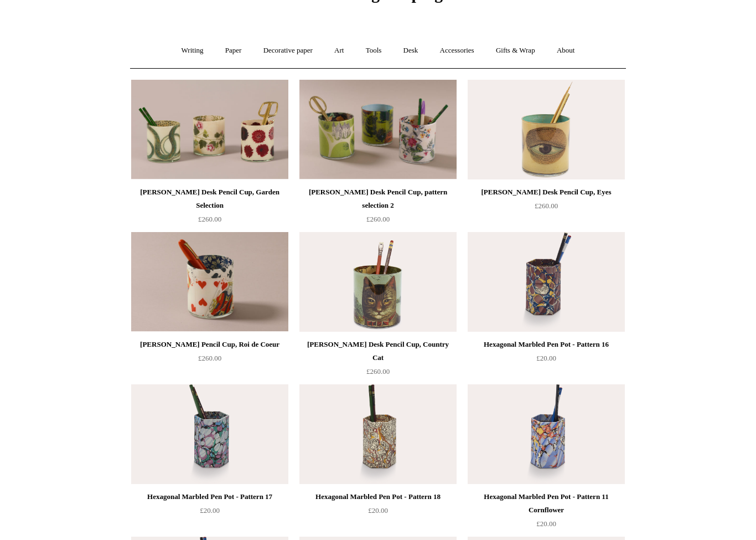 Image resolution: width=756 pixels, height=540 pixels. Describe the element at coordinates (210, 434) in the screenshot. I see `img: Hexagonal Marbled Pen Pot - Pattern 17` at that location.